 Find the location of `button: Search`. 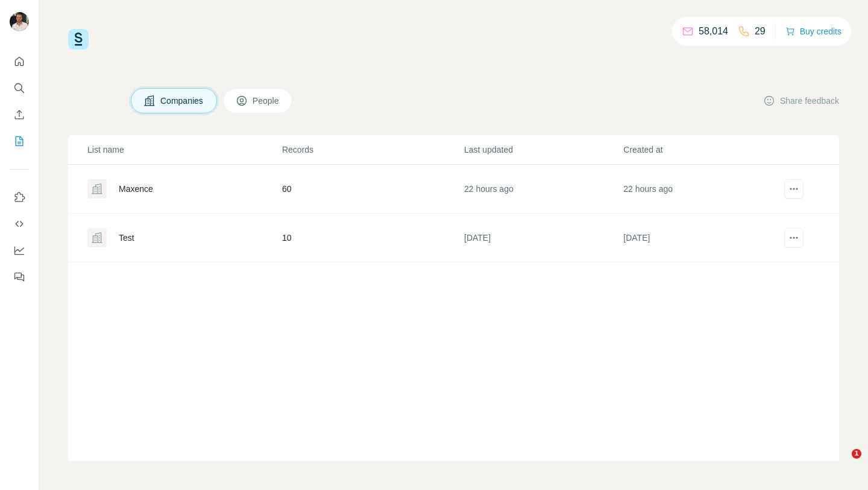

button: Search is located at coordinates (19, 88).